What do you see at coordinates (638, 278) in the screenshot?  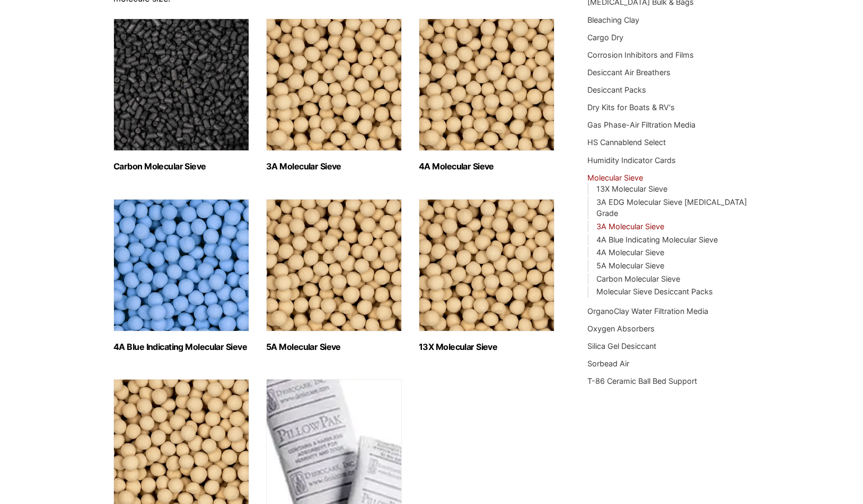 I see `a: Carbon Molecular Sieve` at bounding box center [638, 278].